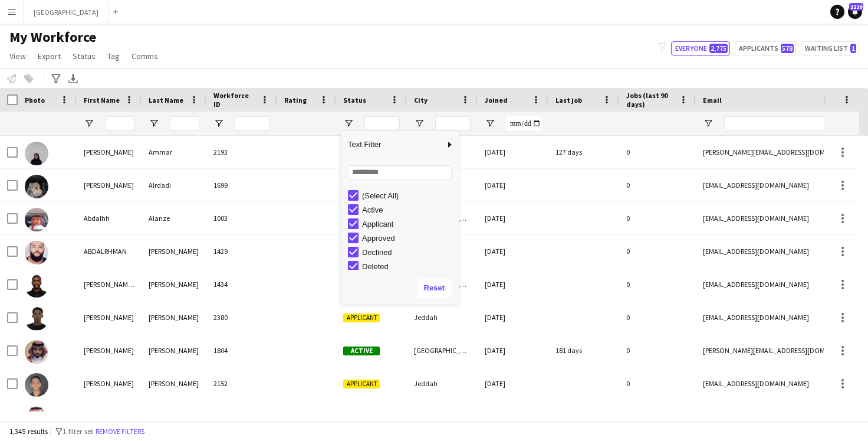  Describe the element at coordinates (242, 152) in the screenshot. I see `div: 2193` at that location.